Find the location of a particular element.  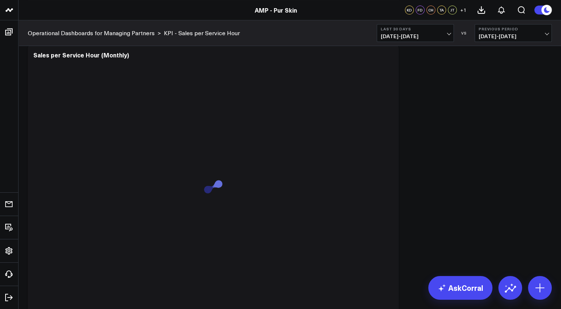

div: Sales per Service Hour (Monthly) is located at coordinates (81, 55).